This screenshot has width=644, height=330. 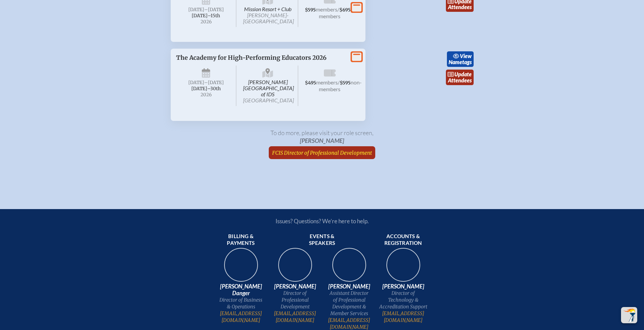 What do you see at coordinates (311, 83) in the screenshot?
I see `span: $495` at bounding box center [311, 83].